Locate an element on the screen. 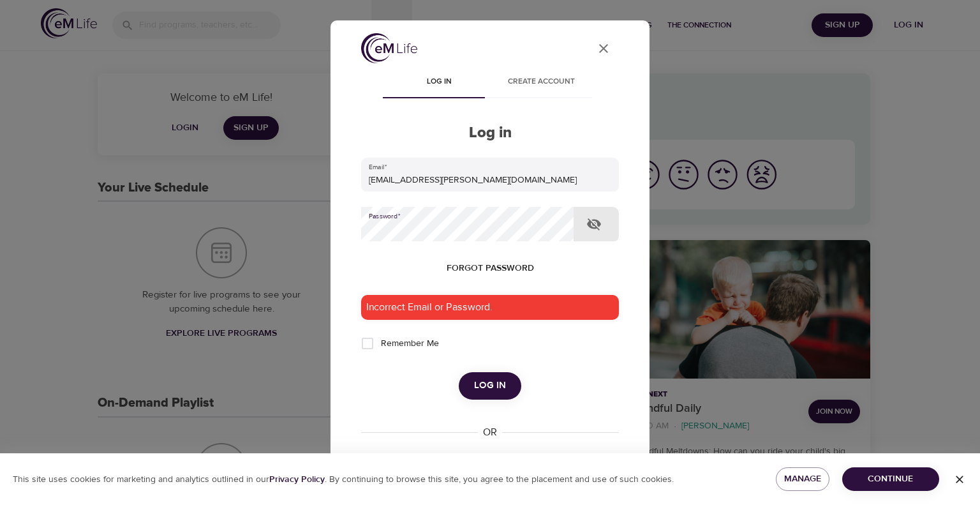 The width and height of the screenshot is (980, 505). img: logo is located at coordinates (389, 48).